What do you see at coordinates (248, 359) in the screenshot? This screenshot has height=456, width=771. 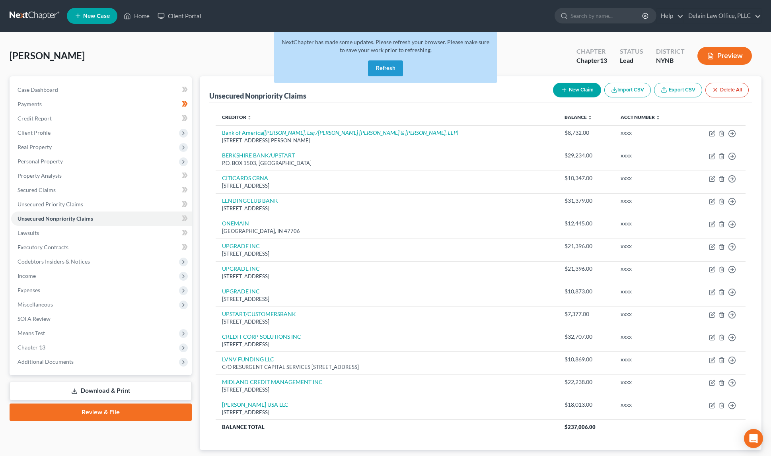 I see `a: LVNV FUNDING LLC` at bounding box center [248, 359].